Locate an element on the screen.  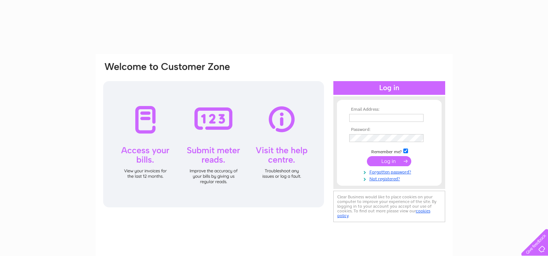
td: Remember me? is located at coordinates (390, 151).